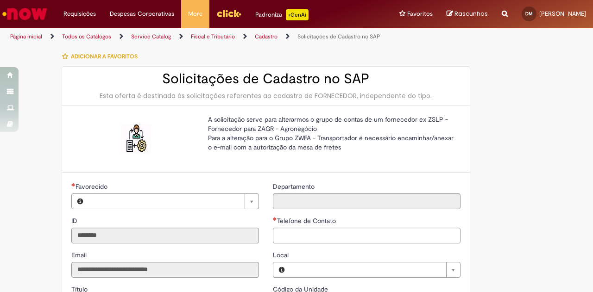 This screenshot has width=593, height=292. Describe the element at coordinates (197, 37) in the screenshot. I see `ul: Trilhas de página` at that location.